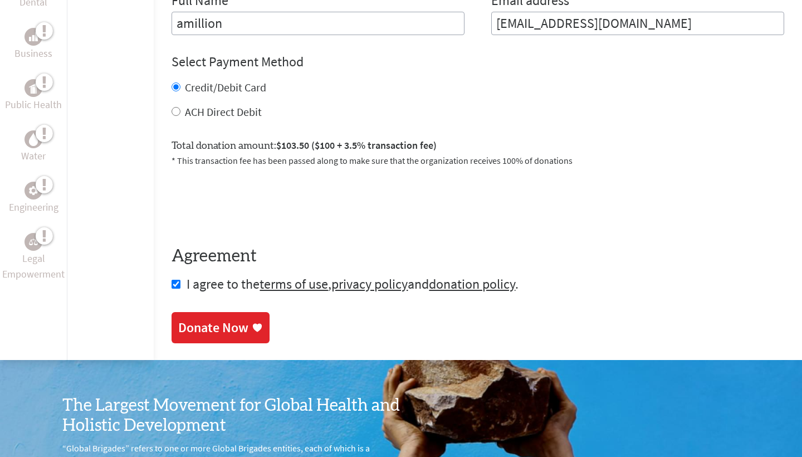  Describe the element at coordinates (33, 139) in the screenshot. I see `div: Water` at that location.